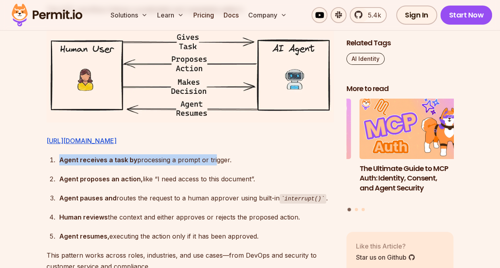  I want to click on img: Permit logo, so click(47, 15).